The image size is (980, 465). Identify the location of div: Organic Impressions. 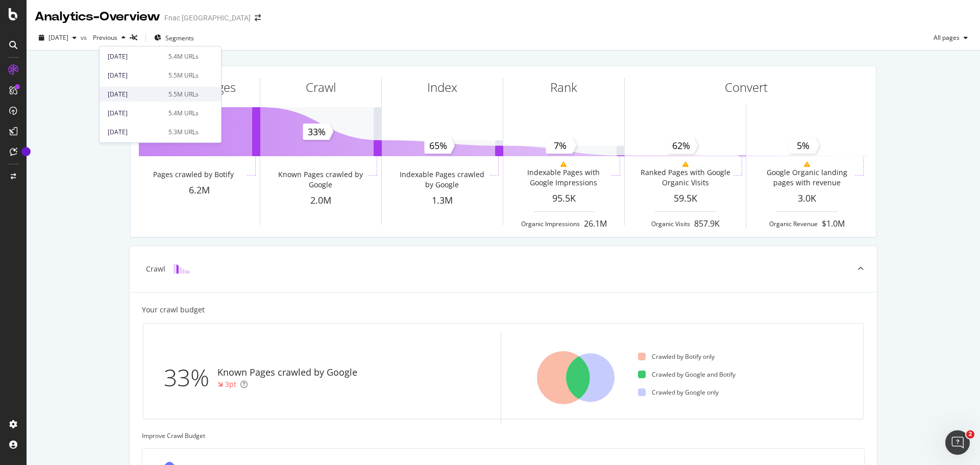
(550, 224).